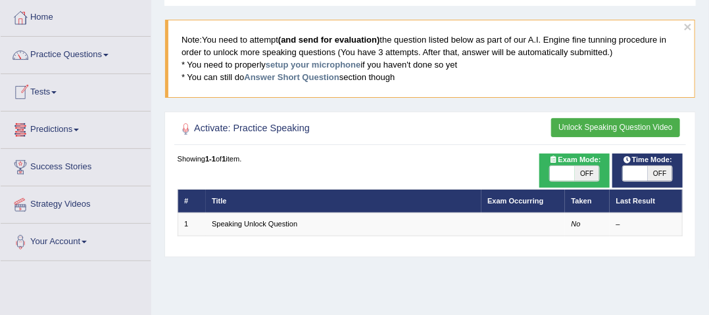 This screenshot has width=709, height=315. What do you see at coordinates (254, 224) in the screenshot?
I see `a: Speaking Unlock Question` at bounding box center [254, 224].